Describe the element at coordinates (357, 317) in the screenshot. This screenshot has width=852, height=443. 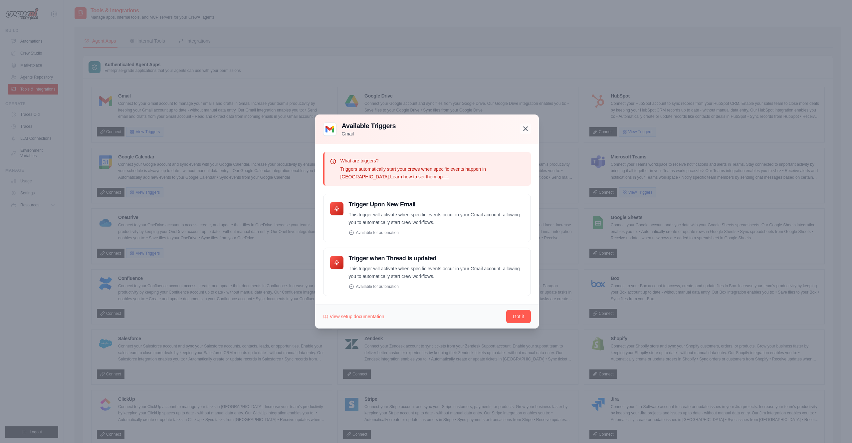
I see `span: View setup documentation` at that location.